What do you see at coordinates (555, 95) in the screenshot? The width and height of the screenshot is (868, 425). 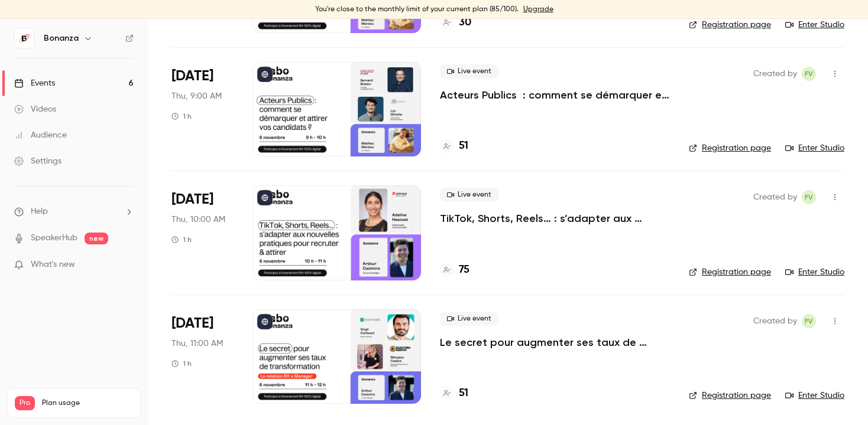 I see `p: Acteurs Publics : comment se démarquer et attirer vos candidats ?` at bounding box center [555, 95].